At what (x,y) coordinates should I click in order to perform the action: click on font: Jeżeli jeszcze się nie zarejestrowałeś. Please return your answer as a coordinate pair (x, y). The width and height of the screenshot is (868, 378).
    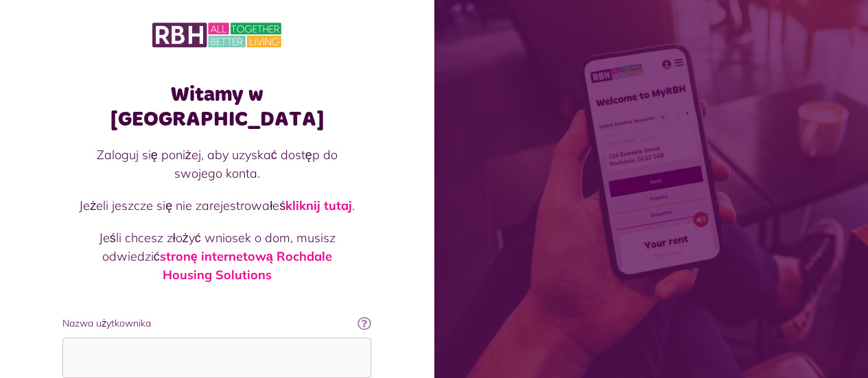
    Looking at the image, I should click on (182, 205).